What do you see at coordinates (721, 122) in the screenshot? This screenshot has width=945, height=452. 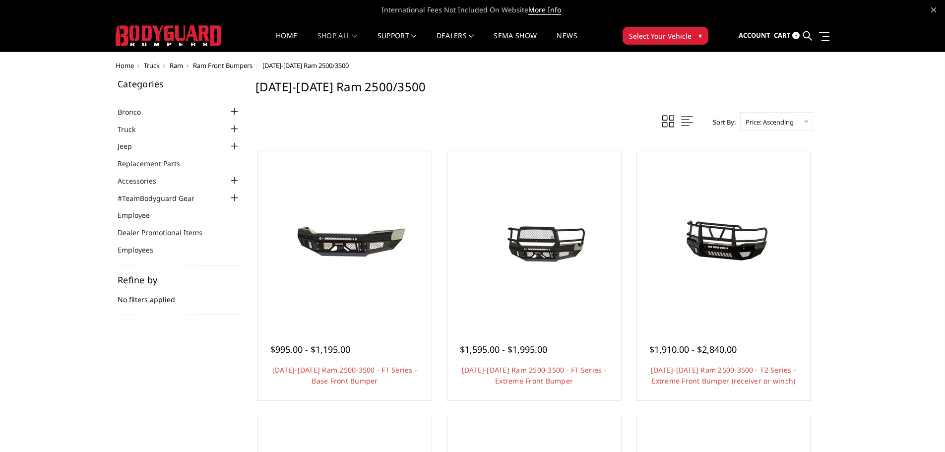 I see `label: Sort By:` at bounding box center [721, 122].